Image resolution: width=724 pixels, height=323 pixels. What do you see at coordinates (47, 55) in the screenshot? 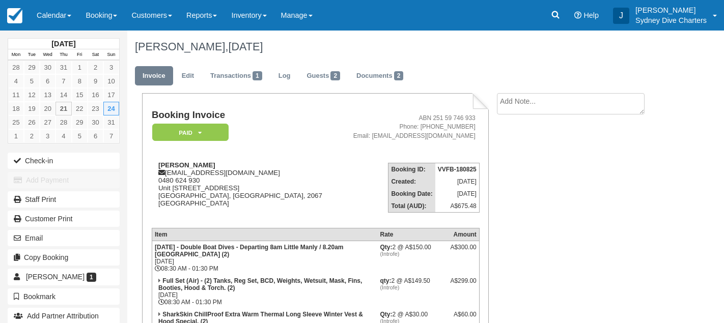
I see `th: Wed` at bounding box center [47, 55].